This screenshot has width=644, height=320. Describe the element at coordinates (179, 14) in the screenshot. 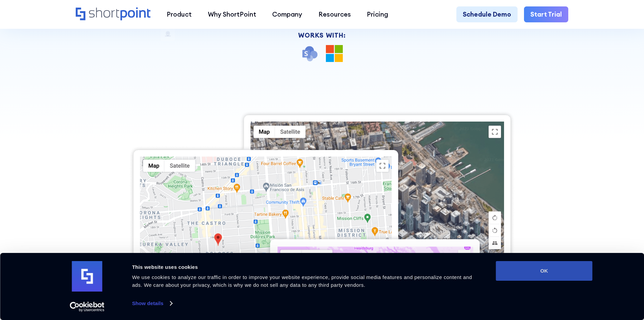

I see `div: Product` at that location.